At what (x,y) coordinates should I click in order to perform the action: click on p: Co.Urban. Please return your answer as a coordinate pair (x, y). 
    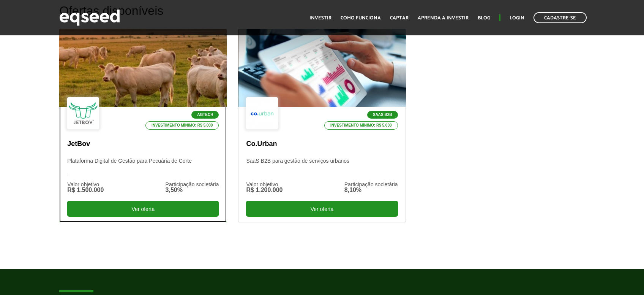
    Looking at the image, I should click on (322, 144).